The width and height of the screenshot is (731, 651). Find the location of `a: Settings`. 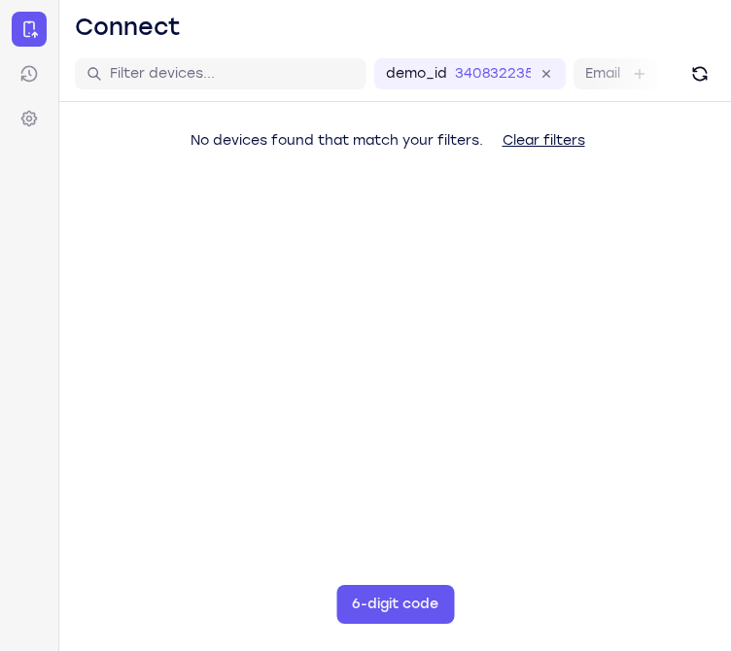

a: Settings is located at coordinates (29, 119).